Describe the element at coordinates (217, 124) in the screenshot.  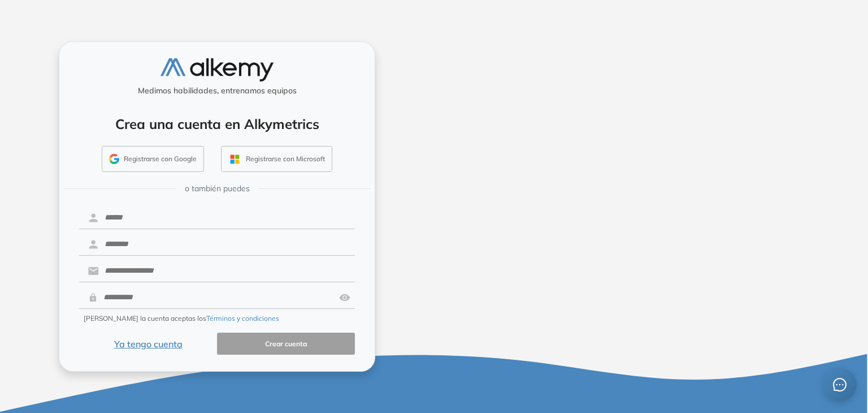
I see `h4: Crea una cuenta en Alkymetrics` at that location.